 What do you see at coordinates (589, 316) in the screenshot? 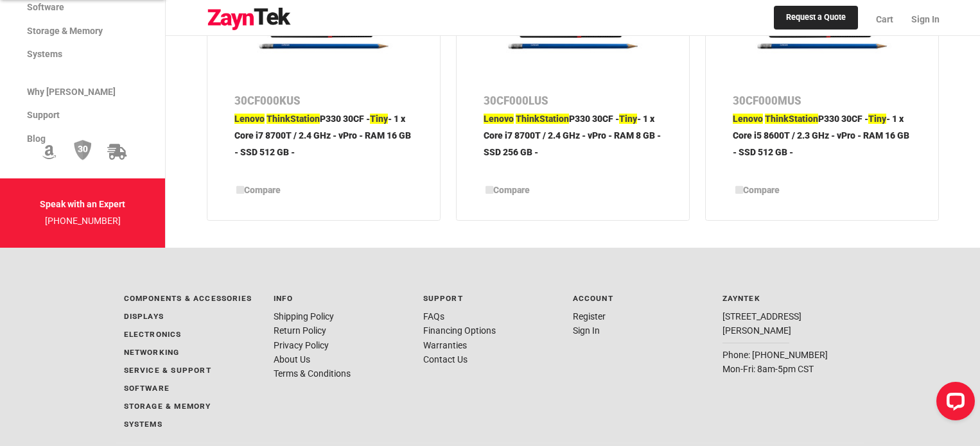
I see `a: Register` at bounding box center [589, 316].